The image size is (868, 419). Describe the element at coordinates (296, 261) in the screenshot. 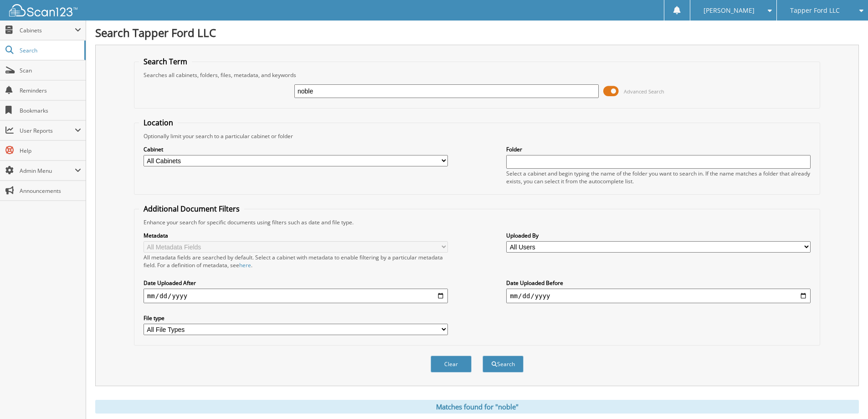

I see `div: All metadata fields are searched by default. Select a cabinet with metadata to enable filtering b...` at that location.